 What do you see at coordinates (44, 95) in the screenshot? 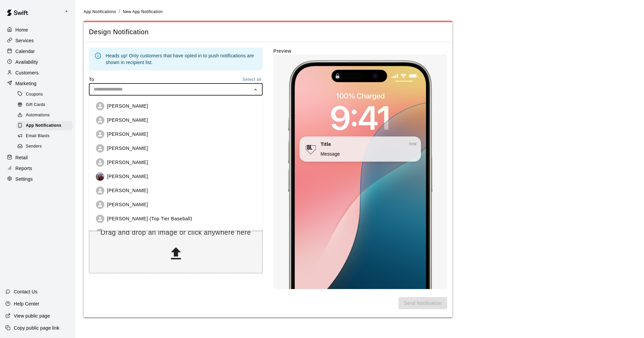
I see `div: Coupons` at bounding box center [44, 95].